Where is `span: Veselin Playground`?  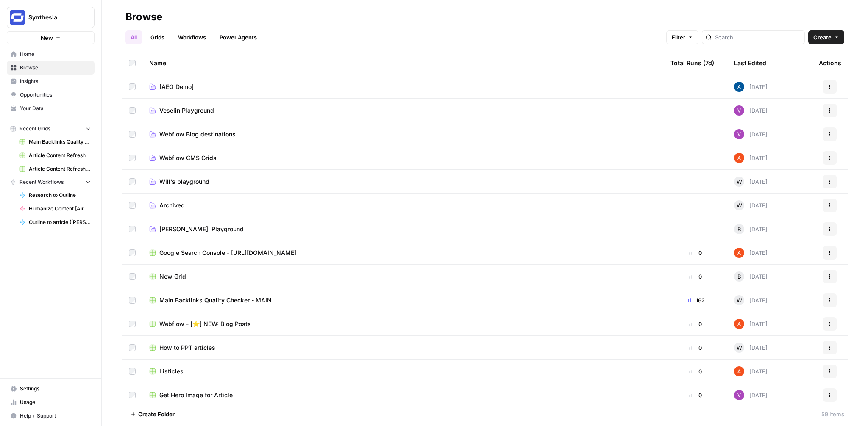
span: Veselin Playground is located at coordinates (186, 111).